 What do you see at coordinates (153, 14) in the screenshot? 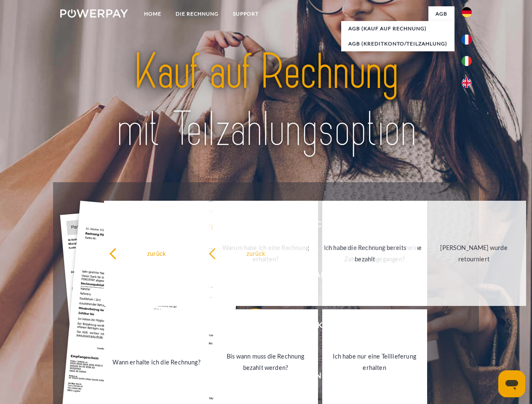
I see `a: Home` at bounding box center [153, 14].